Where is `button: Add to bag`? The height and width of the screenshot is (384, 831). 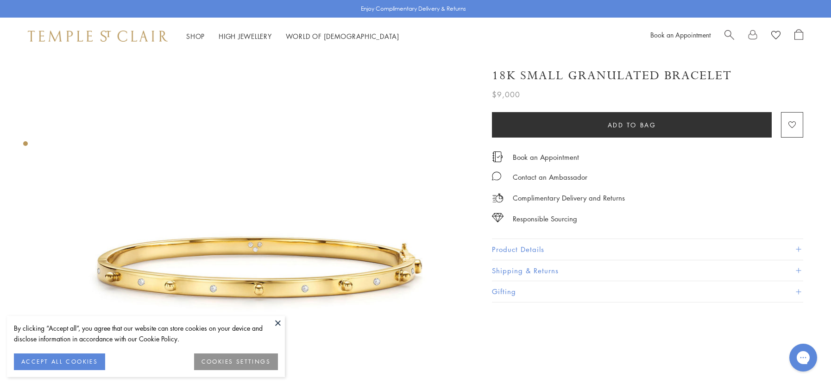
button: Add to bag is located at coordinates (632, 125).